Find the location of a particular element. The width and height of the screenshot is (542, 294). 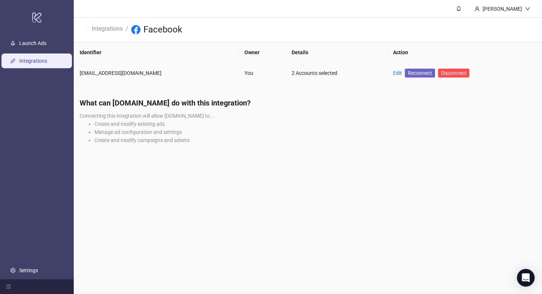

li: Create and modify campaigns and adsets is located at coordinates (315, 140).